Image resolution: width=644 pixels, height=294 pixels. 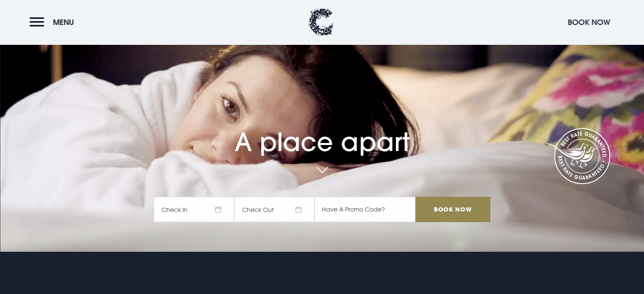 I want to click on button: Book Now, so click(x=589, y=22).